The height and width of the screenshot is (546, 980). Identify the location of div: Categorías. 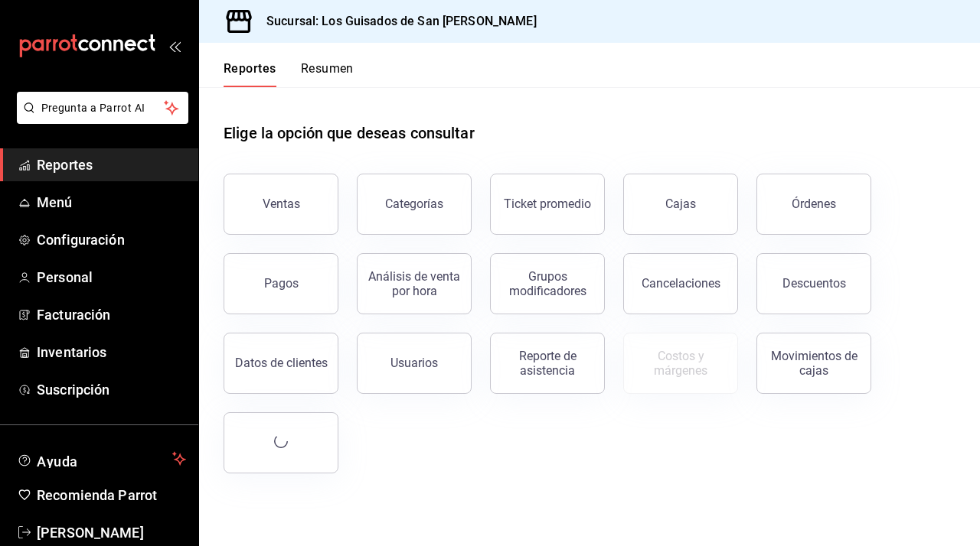
(414, 203).